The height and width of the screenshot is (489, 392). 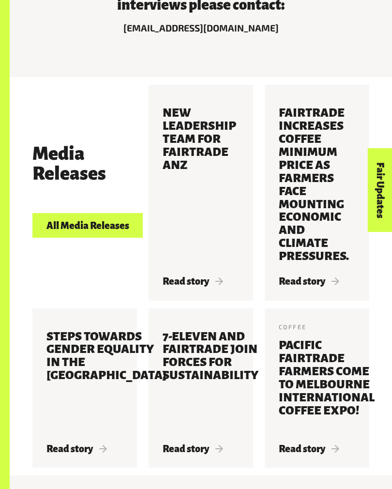 I want to click on a: 7-Eleven and Fairtrade join forces for sustainability Read story, so click(x=201, y=388).